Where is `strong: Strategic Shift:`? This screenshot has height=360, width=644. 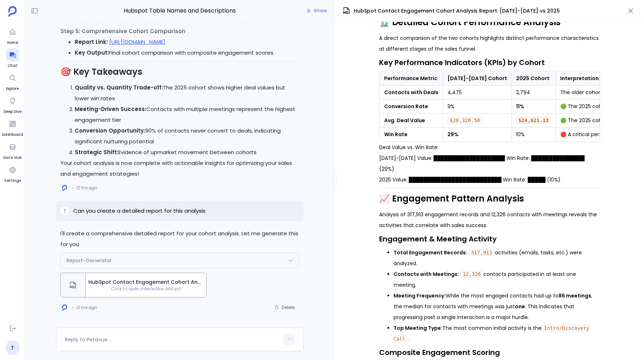 strong: Strategic Shift: is located at coordinates (96, 152).